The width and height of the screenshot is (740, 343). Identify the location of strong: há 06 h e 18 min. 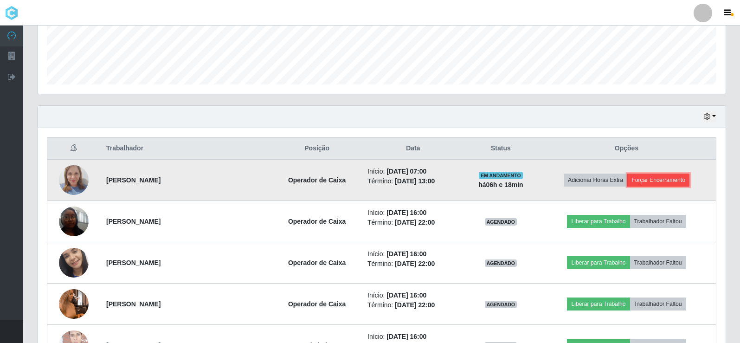
(500, 185).